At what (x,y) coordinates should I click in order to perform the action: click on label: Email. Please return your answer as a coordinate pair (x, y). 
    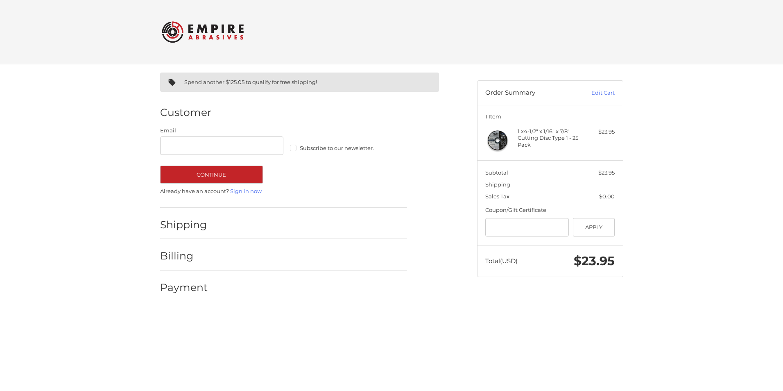
    Looking at the image, I should click on (222, 131).